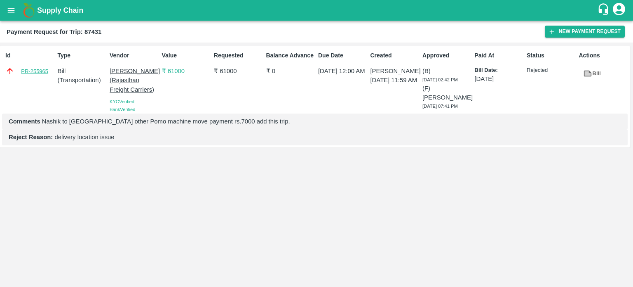 The width and height of the screenshot is (633, 287). I want to click on button: open drawer, so click(11, 10).